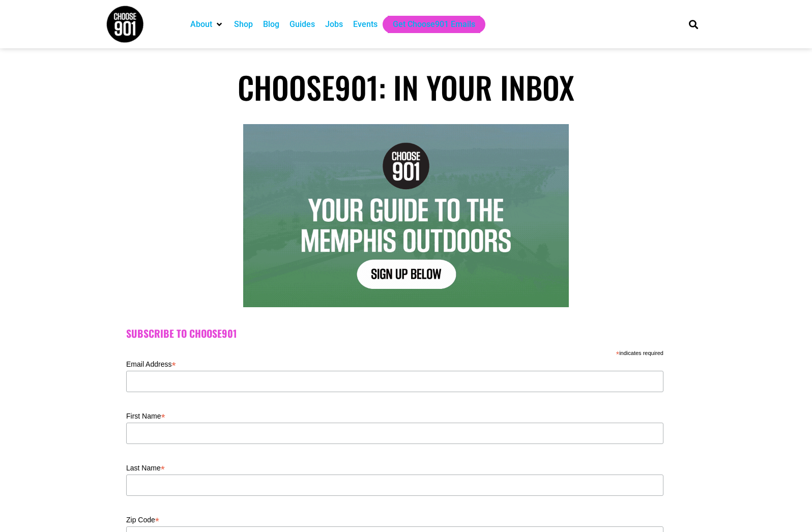 Image resolution: width=812 pixels, height=532 pixels. Describe the element at coordinates (334, 24) in the screenshot. I see `a: Jobs` at that location.